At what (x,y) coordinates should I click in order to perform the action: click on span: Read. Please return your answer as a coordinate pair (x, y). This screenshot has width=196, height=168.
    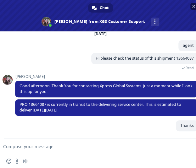
    Looking at the image, I should click on (189, 68).